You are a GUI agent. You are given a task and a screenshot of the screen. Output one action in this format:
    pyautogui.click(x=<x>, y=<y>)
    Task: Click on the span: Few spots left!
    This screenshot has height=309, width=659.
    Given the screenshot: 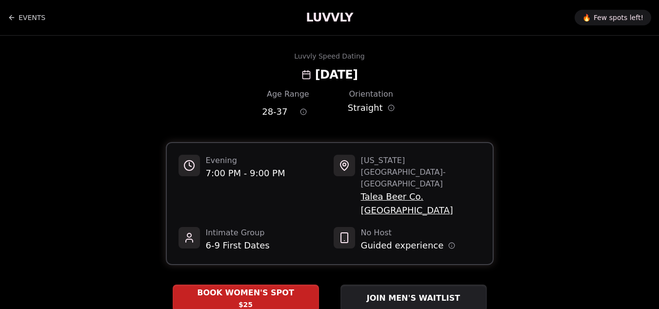 What is the action you would take?
    pyautogui.click(x=618, y=18)
    